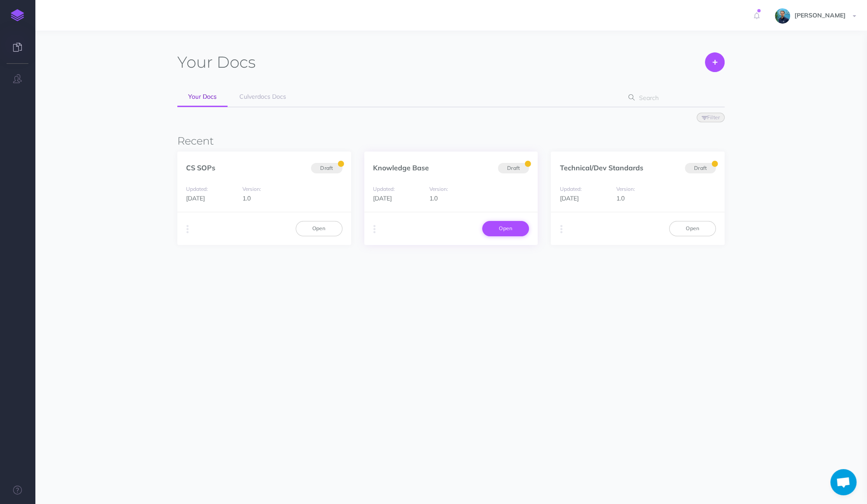 This screenshot has width=867, height=504. Describe the element at coordinates (263, 97) in the screenshot. I see `span: Culverdocs Docs` at that location.